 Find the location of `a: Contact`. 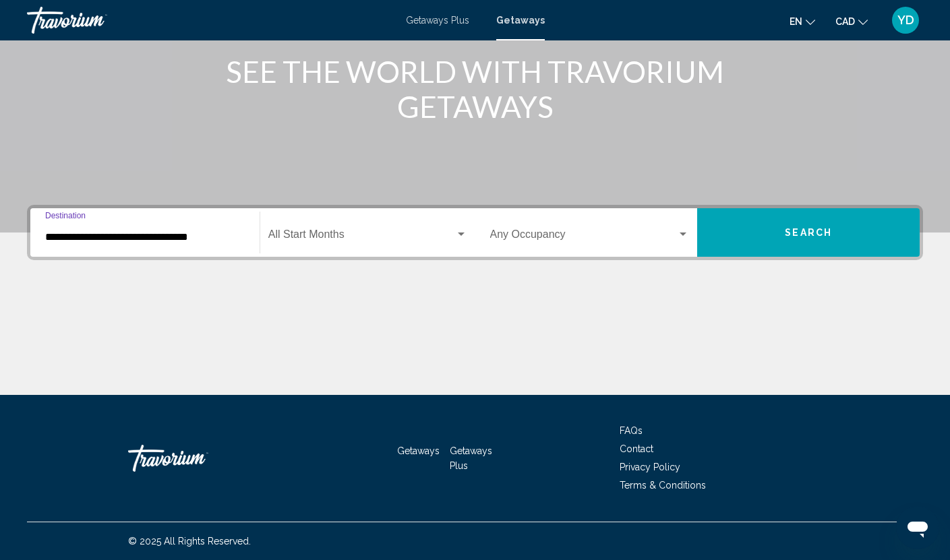

a: Contact is located at coordinates (637, 449).